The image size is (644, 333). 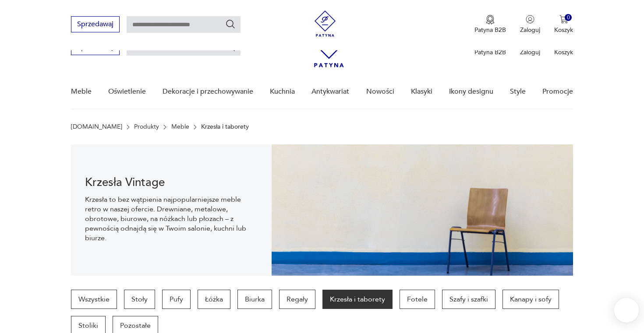 I want to click on a: Dekoracje i przechowywanie, so click(x=208, y=92).